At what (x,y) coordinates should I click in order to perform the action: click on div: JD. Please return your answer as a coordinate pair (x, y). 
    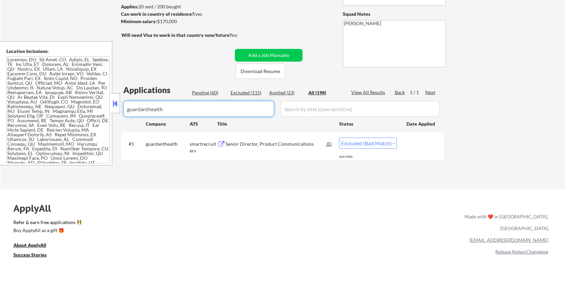
    Looking at the image, I should click on (330, 144).